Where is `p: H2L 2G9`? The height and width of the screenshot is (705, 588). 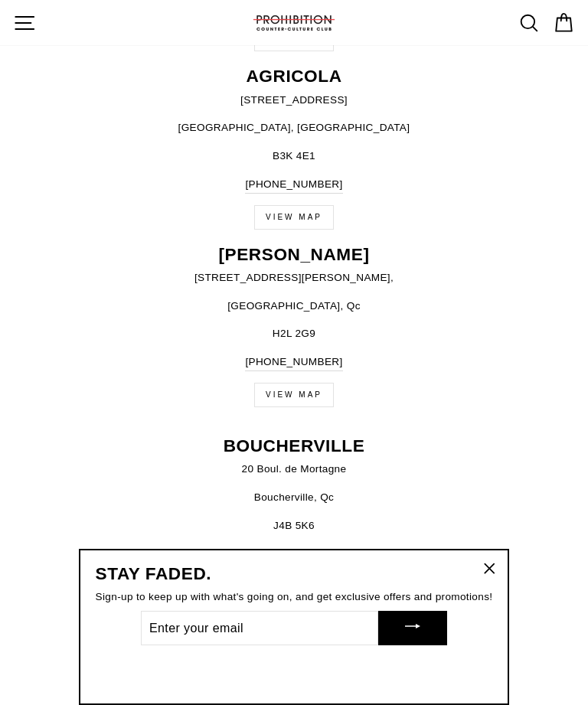
p: H2L 2G9 is located at coordinates (294, 334).